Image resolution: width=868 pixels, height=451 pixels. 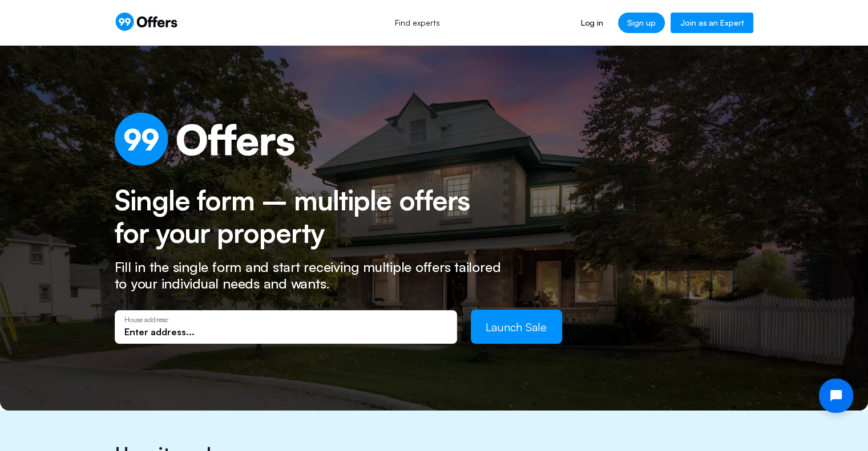 I want to click on button: Open chat widget, so click(x=27, y=27).